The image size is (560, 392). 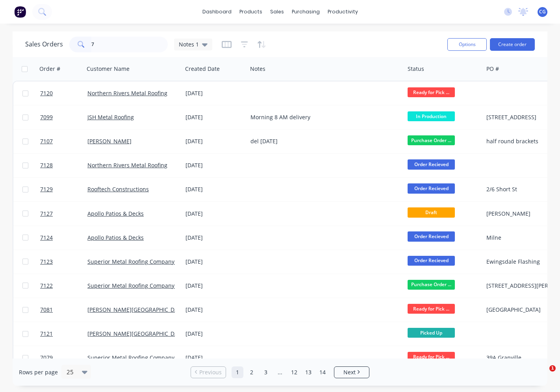 What do you see at coordinates (46, 334) in the screenshot?
I see `span: 7121` at bounding box center [46, 334].